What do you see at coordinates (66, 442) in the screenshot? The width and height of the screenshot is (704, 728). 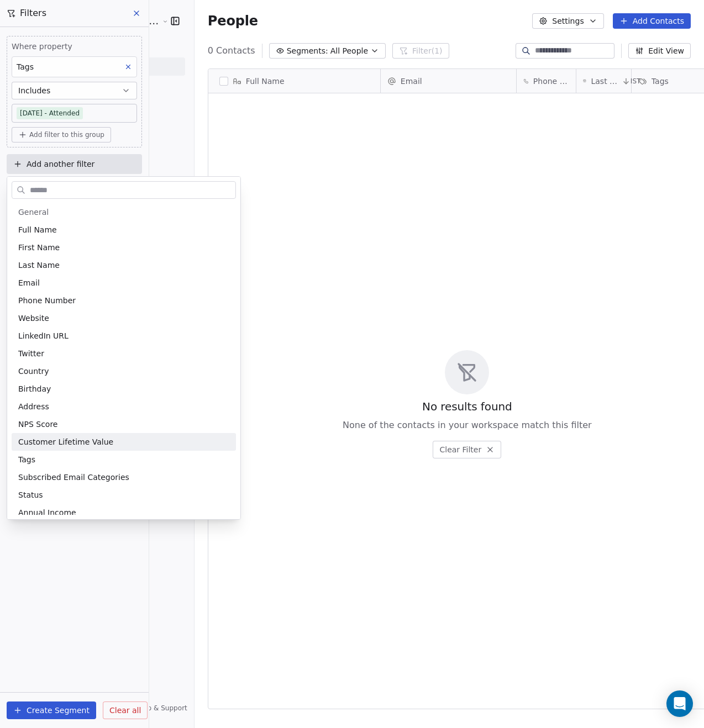 I see `span: Customer Lifetime Value` at bounding box center [66, 442].